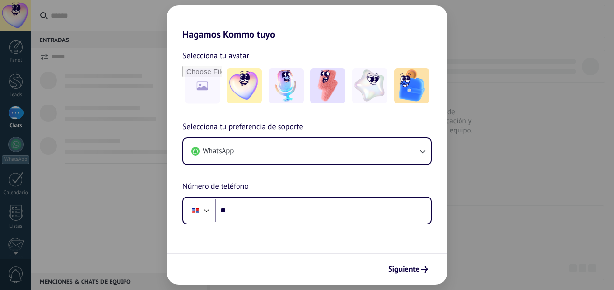  I want to click on img: -4.jpeg, so click(369, 86).